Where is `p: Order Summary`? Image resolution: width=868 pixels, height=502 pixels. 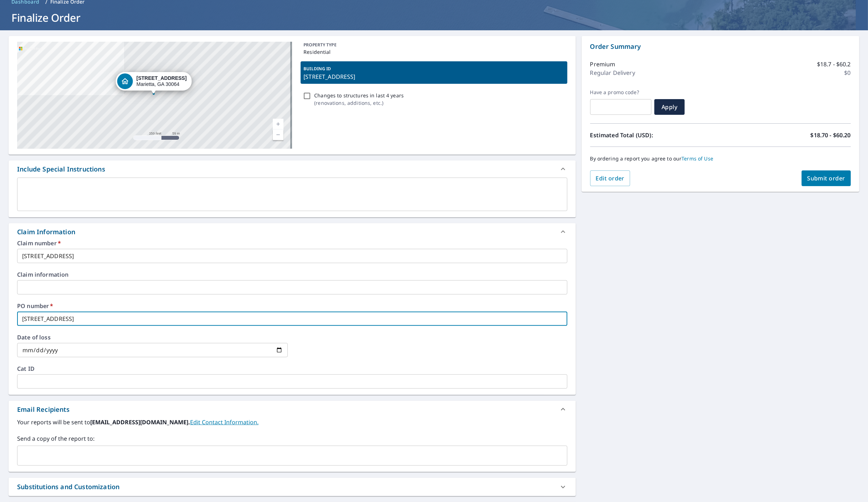 p: Order Summary is located at coordinates (720, 46).